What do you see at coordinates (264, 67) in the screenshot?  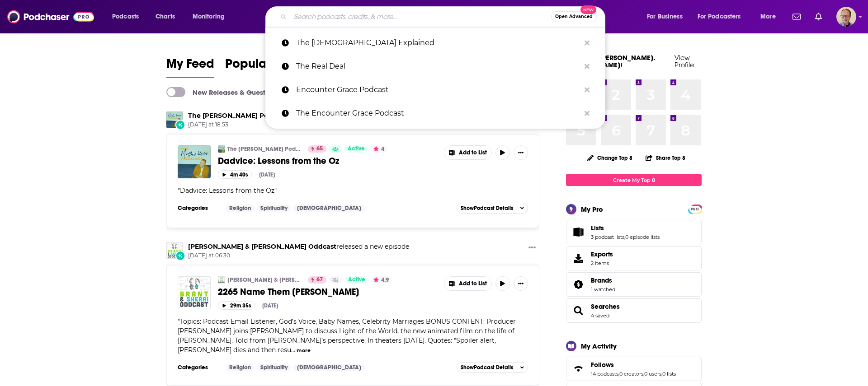 I see `a: Popular Feed` at bounding box center [264, 67].